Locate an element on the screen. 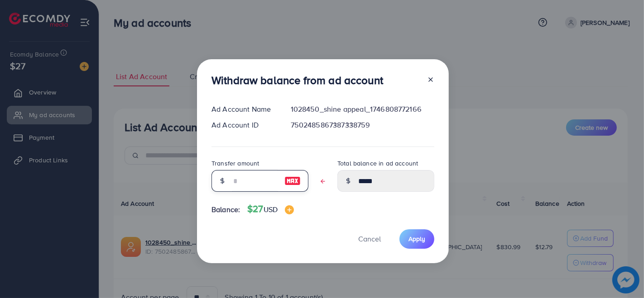 The width and height of the screenshot is (644, 298). label: Total balance in ad account is located at coordinates (377, 163).